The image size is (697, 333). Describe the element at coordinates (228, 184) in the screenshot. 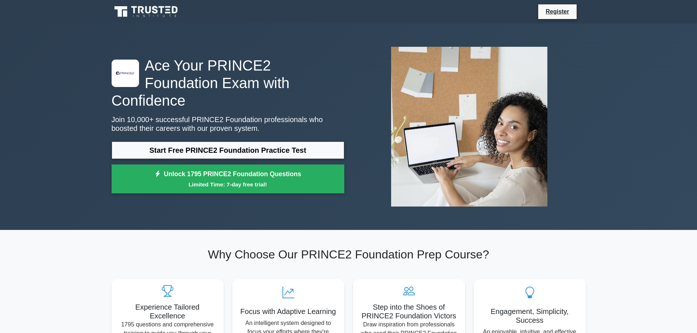

I see `small: Limited Time: 7-day free trial!` at that location.